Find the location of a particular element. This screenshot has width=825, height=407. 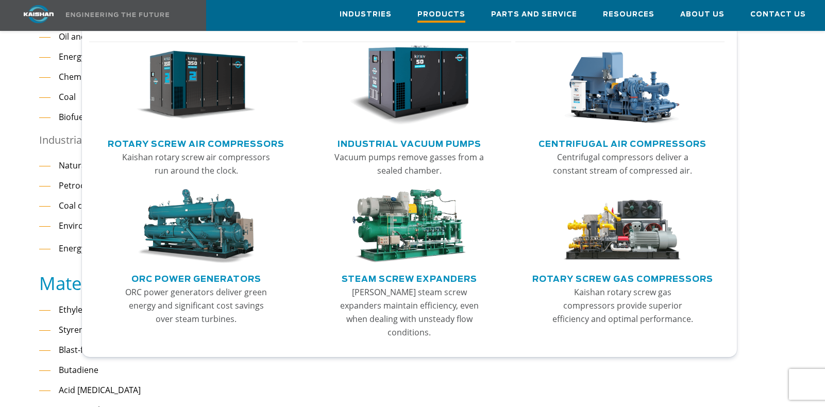

a: Products is located at coordinates (441, 15).